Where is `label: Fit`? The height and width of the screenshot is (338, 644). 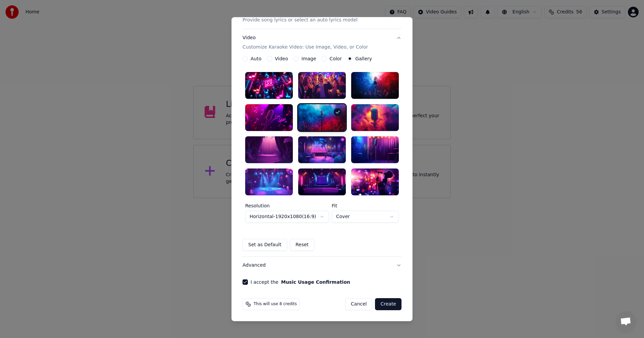 label: Fit is located at coordinates (365, 206).